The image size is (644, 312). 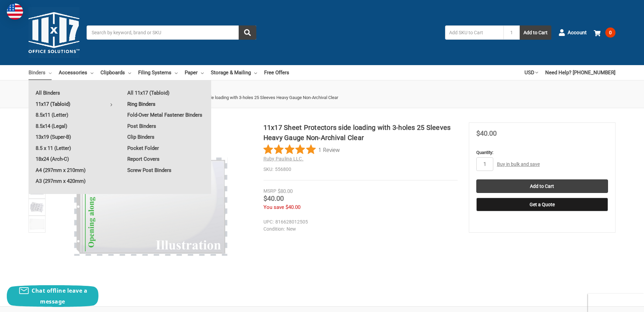 What do you see at coordinates (59, 296) in the screenshot?
I see `span: Chat offline leave a message` at bounding box center [59, 296].